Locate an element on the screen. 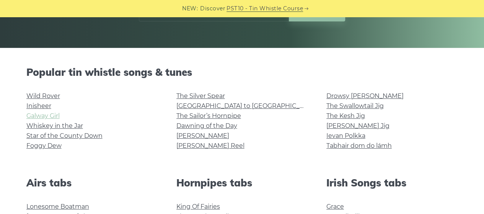 The image size is (484, 214). a: Tabhair dom do lámh is located at coordinates (359, 145).